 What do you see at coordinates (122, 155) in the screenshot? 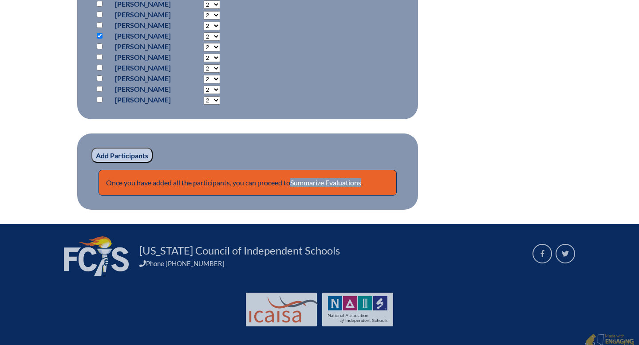
I see `input: Add Participants` at bounding box center [122, 155].